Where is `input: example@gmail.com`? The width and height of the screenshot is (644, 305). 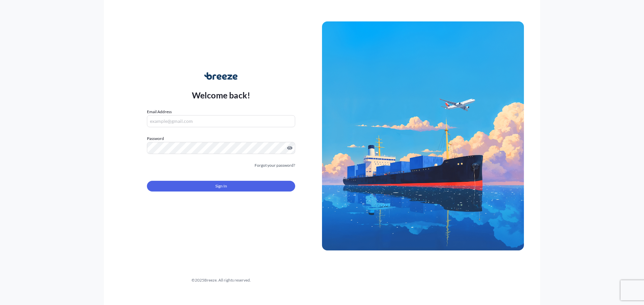
input: example@gmail.com is located at coordinates (221, 122).